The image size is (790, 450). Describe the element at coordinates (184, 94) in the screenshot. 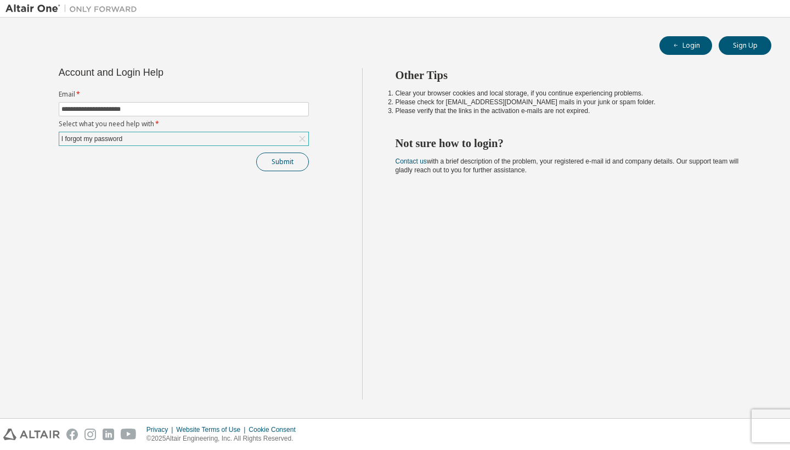

I see `label: Email` at that location.